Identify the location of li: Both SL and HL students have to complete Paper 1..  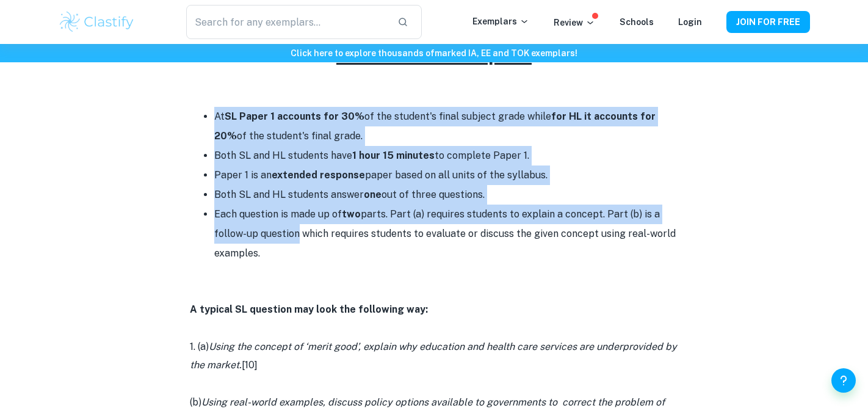
(446, 155).